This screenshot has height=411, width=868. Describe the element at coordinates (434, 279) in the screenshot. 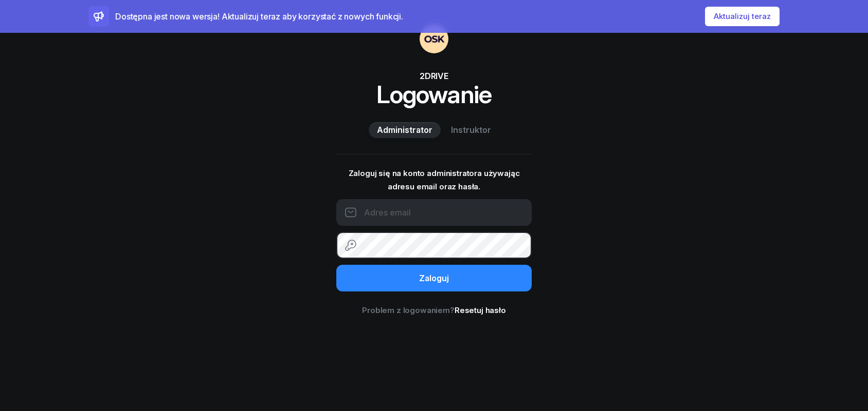

I see `div: Zaloguj` at that location.